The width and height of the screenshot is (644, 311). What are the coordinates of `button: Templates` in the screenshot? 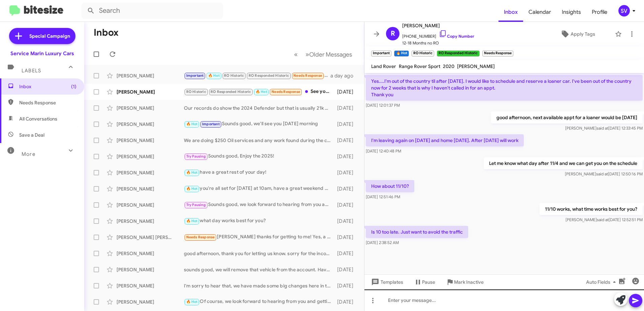 It's located at (386, 283).